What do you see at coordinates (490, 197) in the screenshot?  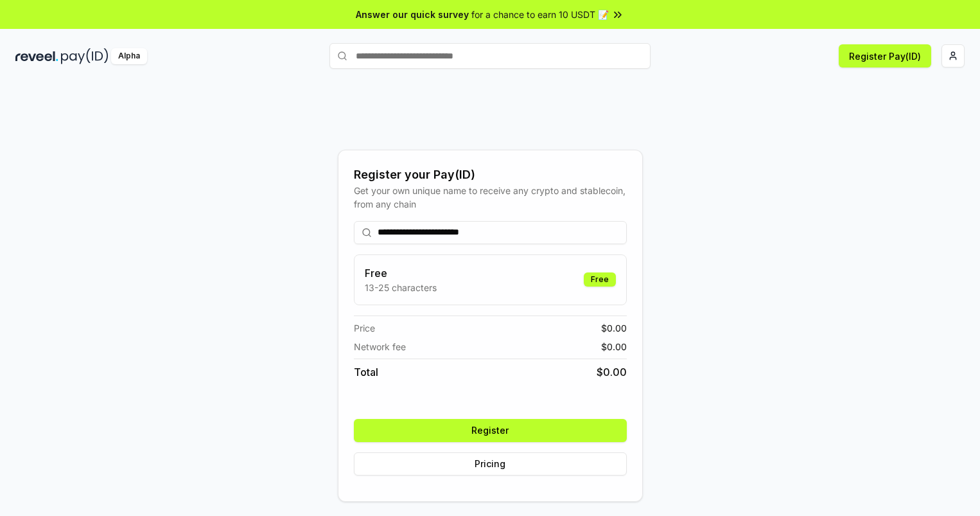 I see `div: Get your own unique name to receive any crypto and stablecoin, from any chain` at bounding box center [490, 197].